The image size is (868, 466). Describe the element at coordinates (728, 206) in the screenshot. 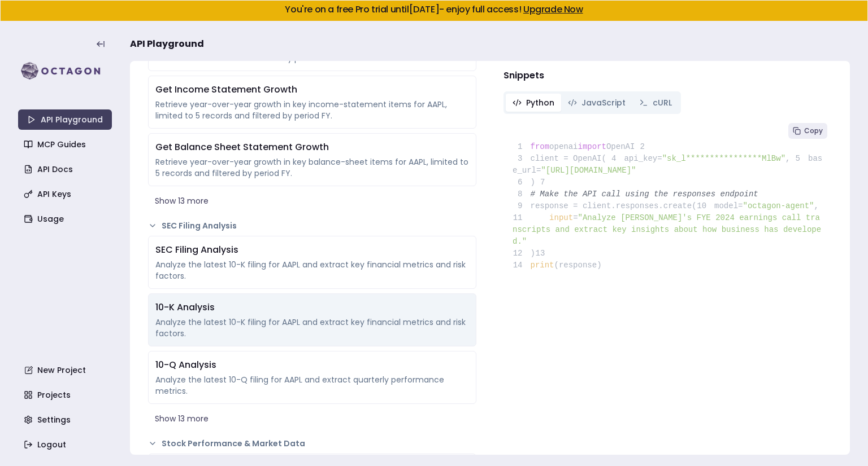

I see `span: model=` at that location.